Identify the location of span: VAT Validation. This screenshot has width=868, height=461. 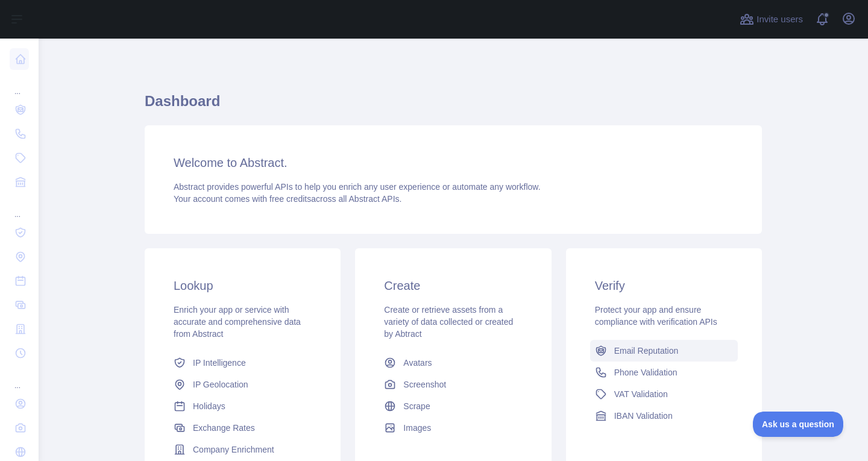
(641, 394).